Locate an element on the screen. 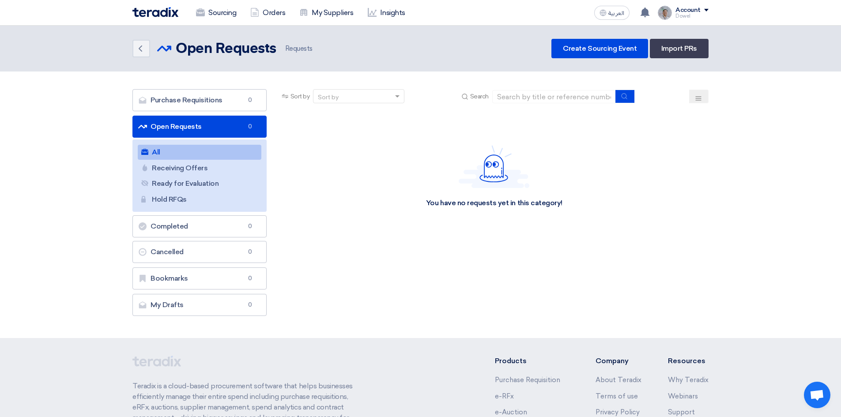 The width and height of the screenshot is (841, 417). li: Products is located at coordinates (532, 361).